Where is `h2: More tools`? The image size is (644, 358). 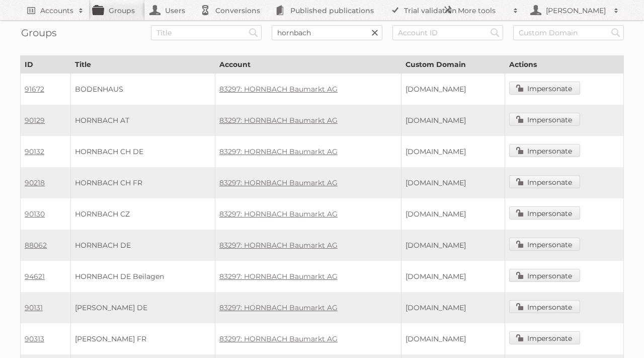 h2: More tools is located at coordinates (483, 10).